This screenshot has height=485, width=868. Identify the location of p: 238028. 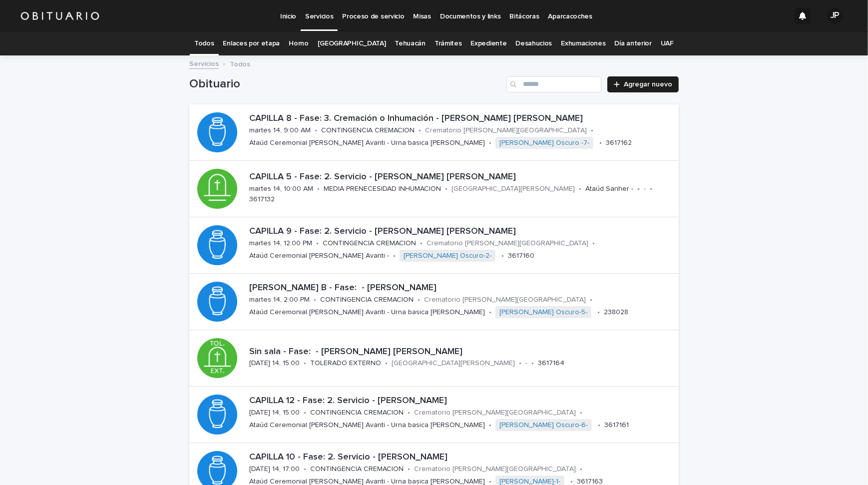
(616, 312).